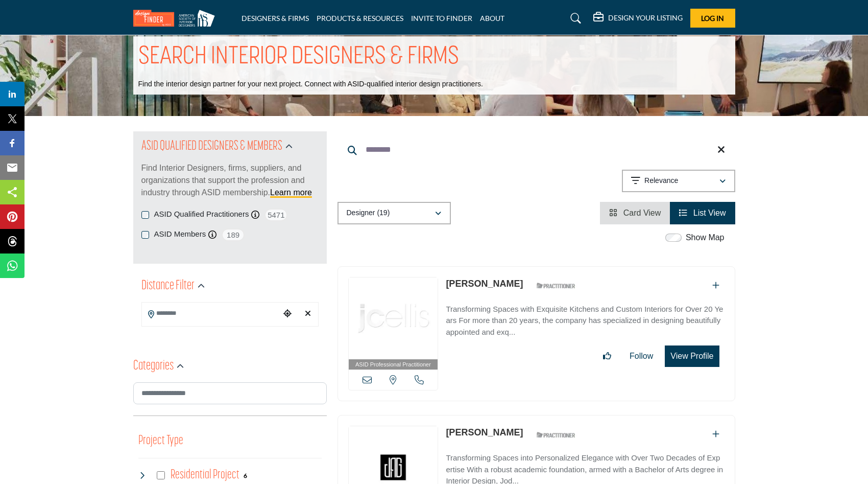 The height and width of the screenshot is (484, 868). Describe the element at coordinates (607, 356) in the screenshot. I see `button: Like listing` at that location.